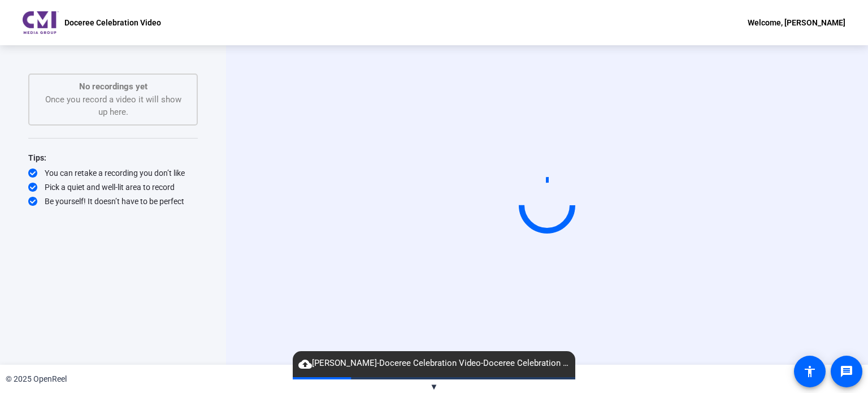 The image size is (868, 393). I want to click on div: Tips:, so click(113, 158).